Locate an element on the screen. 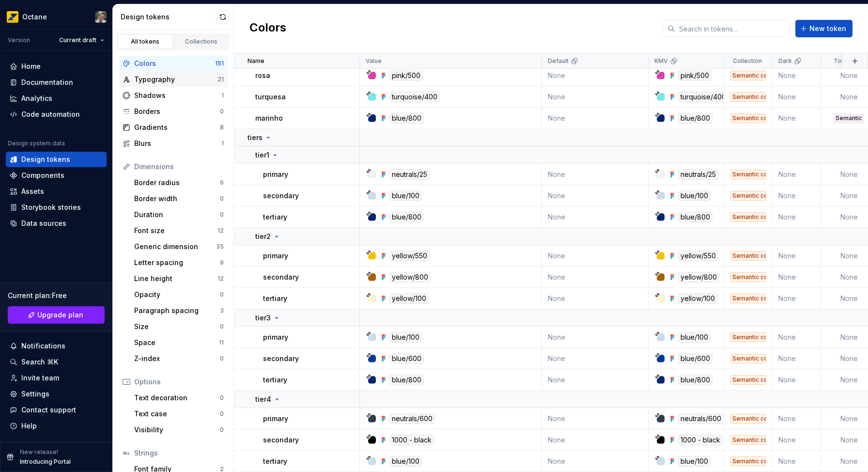 The height and width of the screenshot is (472, 868). button: Notifications is located at coordinates (56, 346).